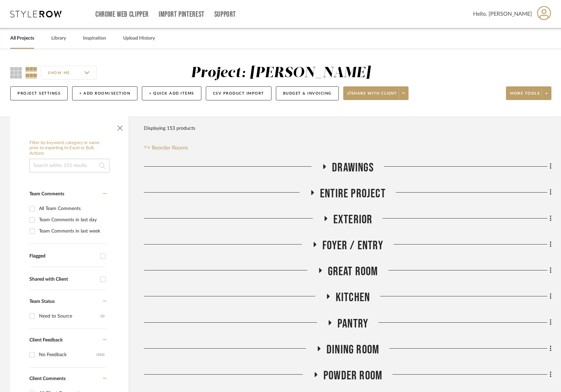 Image resolution: width=561 pixels, height=392 pixels. I want to click on div: Shared with Client, so click(63, 279).